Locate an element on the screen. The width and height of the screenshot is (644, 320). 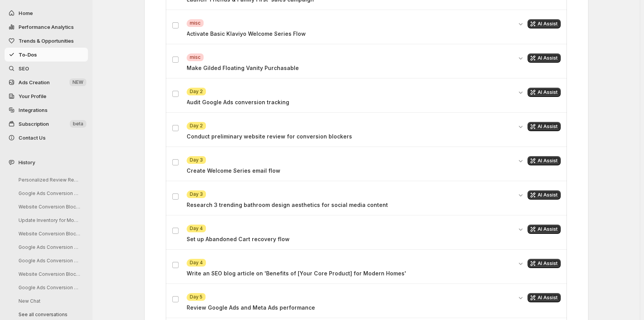
button: Performance Analytics is located at coordinates (46, 27).